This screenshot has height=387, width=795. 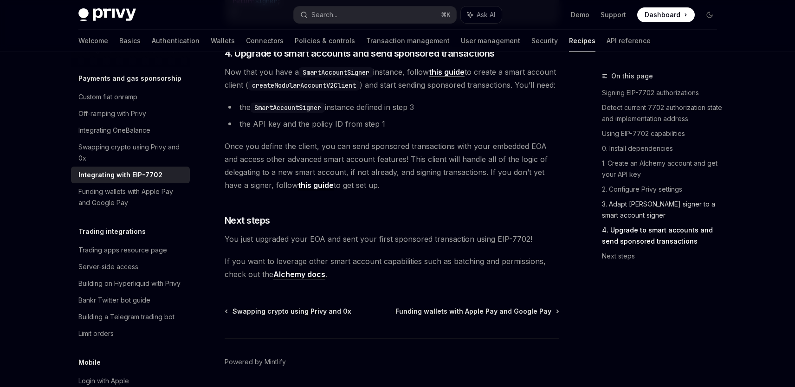 What do you see at coordinates (255, 362) in the screenshot?
I see `a: Powered by Mintlify` at bounding box center [255, 362].